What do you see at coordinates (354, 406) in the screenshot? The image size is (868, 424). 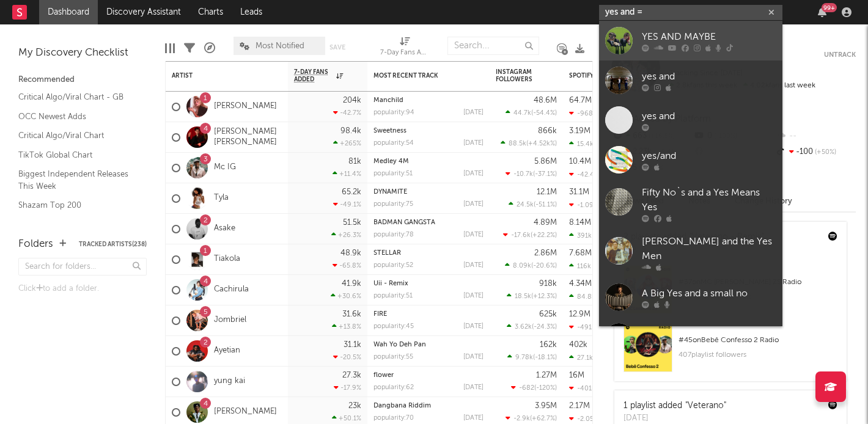 I see `div: 23k` at bounding box center [354, 406].